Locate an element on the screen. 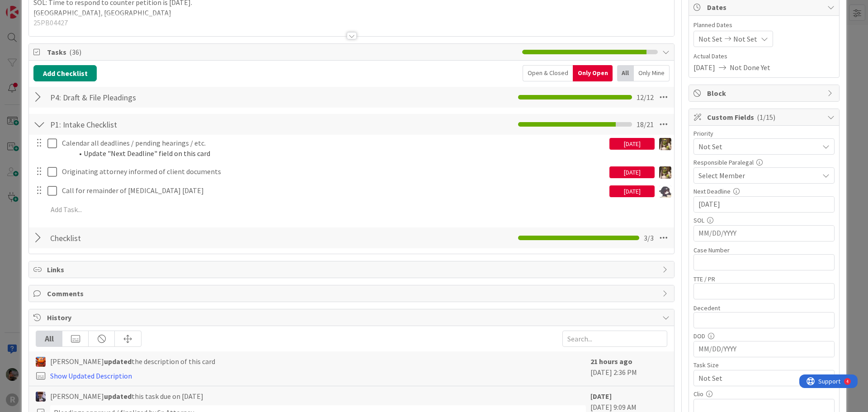 Image resolution: width=868 pixels, height=412 pixels. div: Clio is located at coordinates (764, 394).